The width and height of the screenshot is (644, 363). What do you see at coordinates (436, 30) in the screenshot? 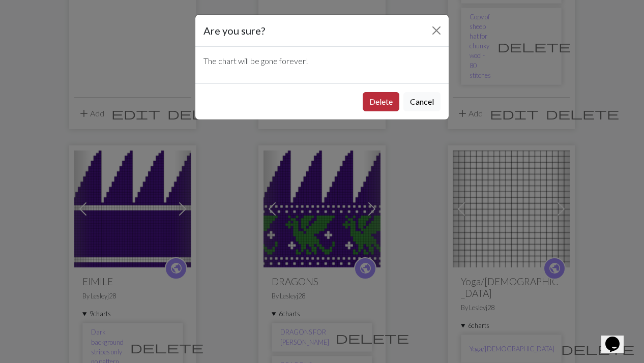
I see `button: Close` at bounding box center [436, 30].